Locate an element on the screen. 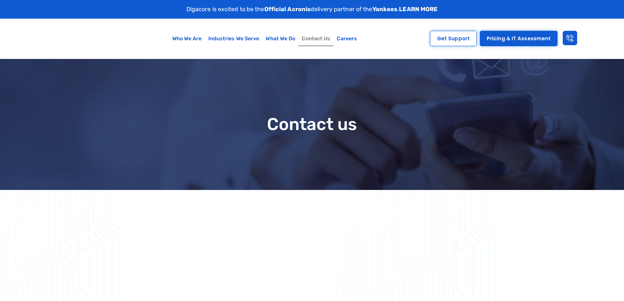 The width and height of the screenshot is (624, 301). h1: Contact us is located at coordinates (312, 124).